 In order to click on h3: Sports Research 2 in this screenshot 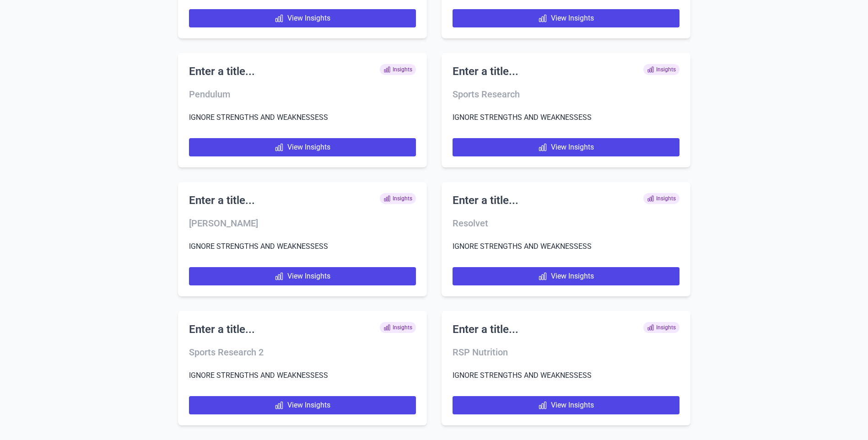, I will do `click(303, 352)`.